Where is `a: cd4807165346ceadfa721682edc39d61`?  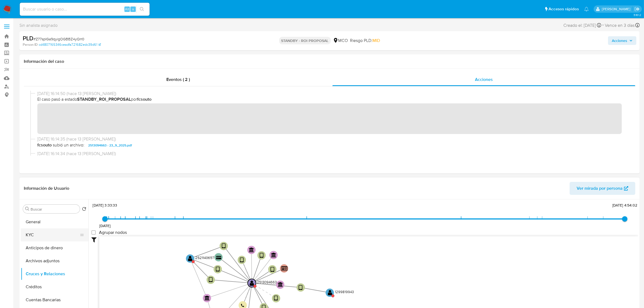 a: cd4807165346ceadfa721682edc39d61 is located at coordinates (70, 45).